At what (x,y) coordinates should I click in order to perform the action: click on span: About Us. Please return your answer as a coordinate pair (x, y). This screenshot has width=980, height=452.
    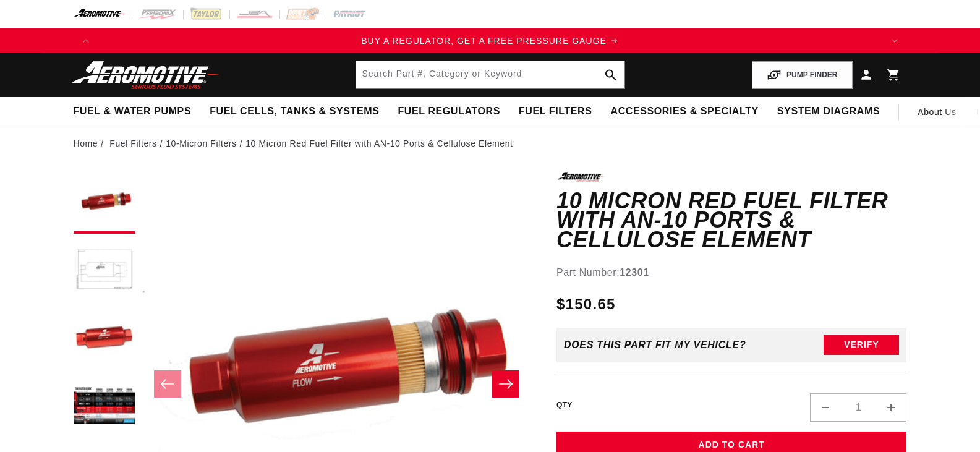
    Looking at the image, I should click on (937, 112).